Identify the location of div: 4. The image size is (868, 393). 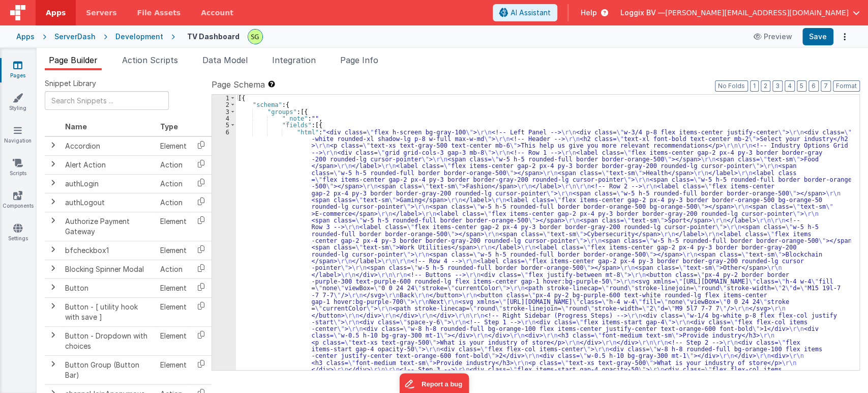
(224, 118).